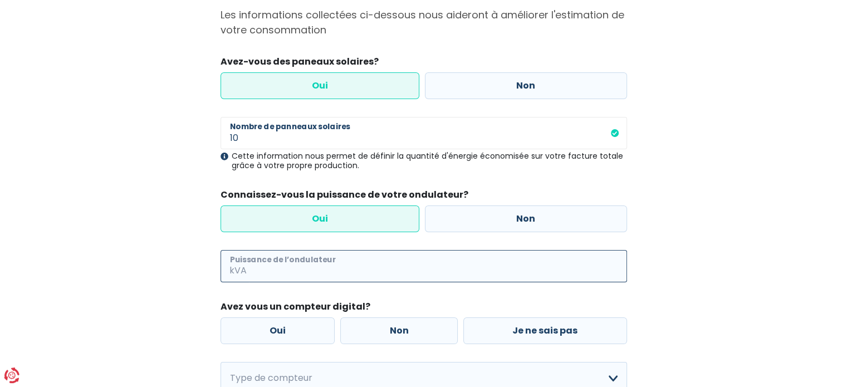 This screenshot has width=847, height=387. What do you see at coordinates (424, 64) in the screenshot?
I see `legend: Avez-vous des paneaux solaires?` at bounding box center [424, 64].